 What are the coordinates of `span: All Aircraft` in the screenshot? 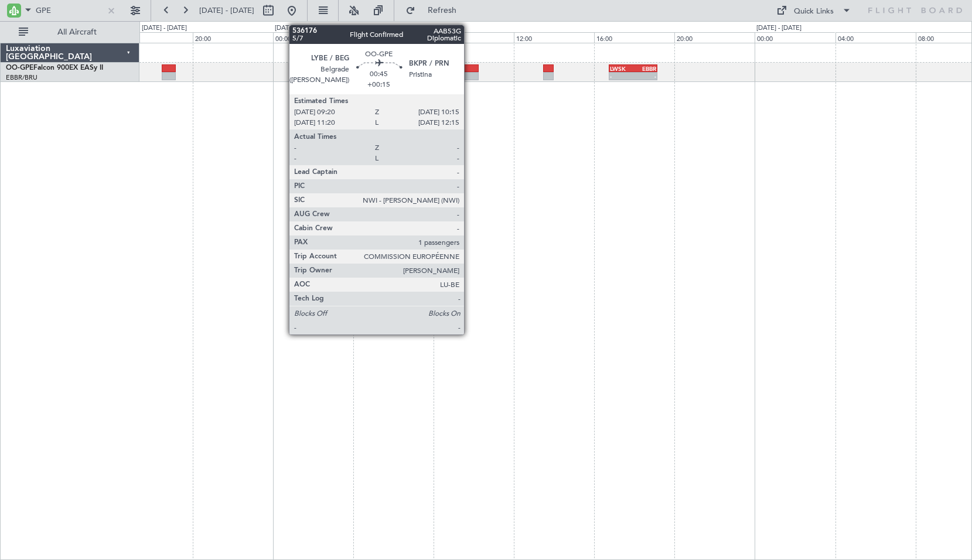 It's located at (77, 32).